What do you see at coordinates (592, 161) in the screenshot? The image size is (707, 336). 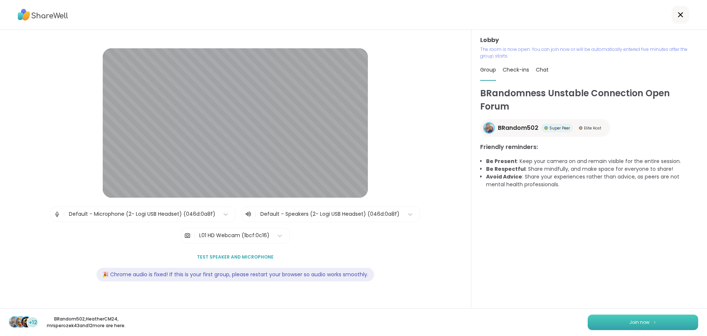 I see `li: : Keep your camera on and remain visible for the entire session.` at bounding box center [592, 161].